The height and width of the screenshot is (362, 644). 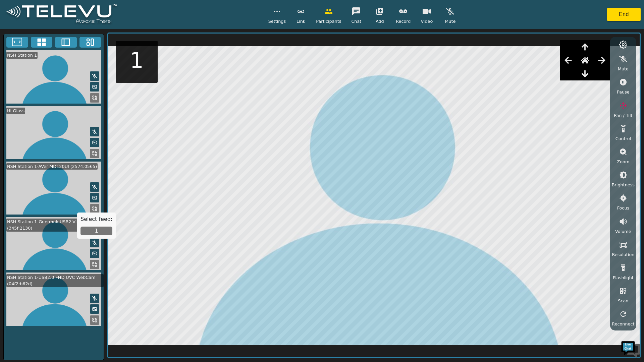 I want to click on span: Reconnect, so click(x=623, y=324).